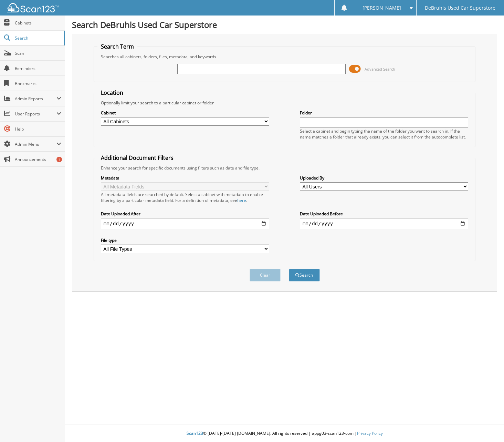  I want to click on button: Search, so click(305, 275).